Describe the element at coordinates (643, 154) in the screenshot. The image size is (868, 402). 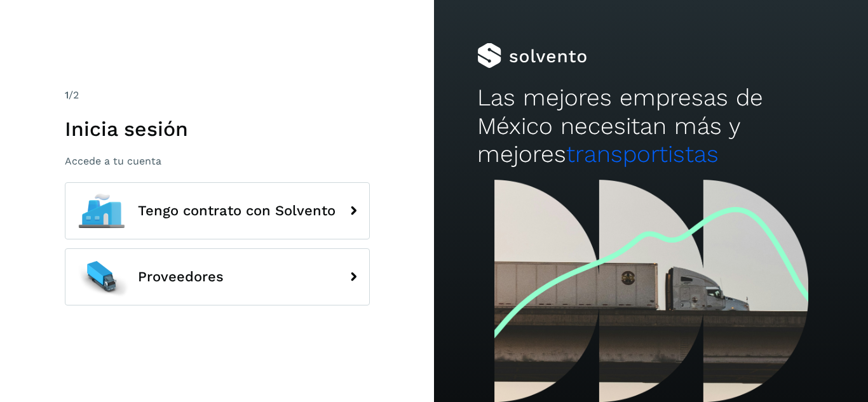
I see `span: transportistas` at that location.